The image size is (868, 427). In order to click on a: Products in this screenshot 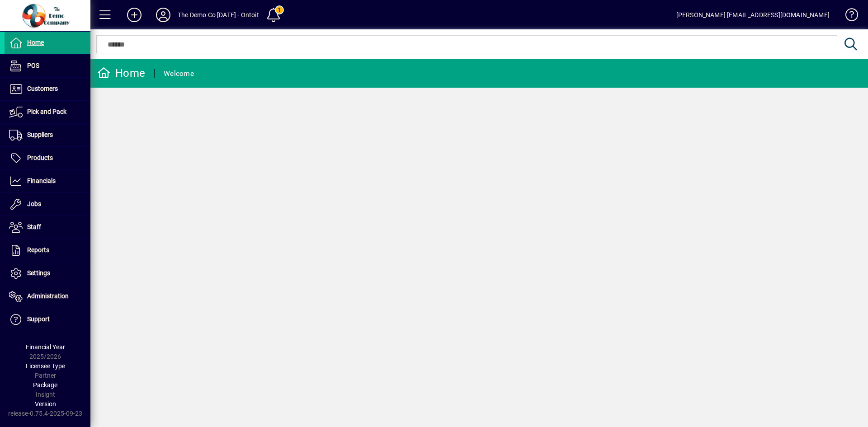, I will do `click(47, 158)`.